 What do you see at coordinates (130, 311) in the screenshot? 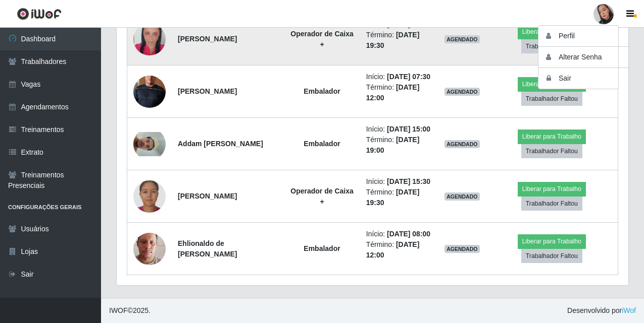
I see `span: © 2025 .` at bounding box center [130, 311].